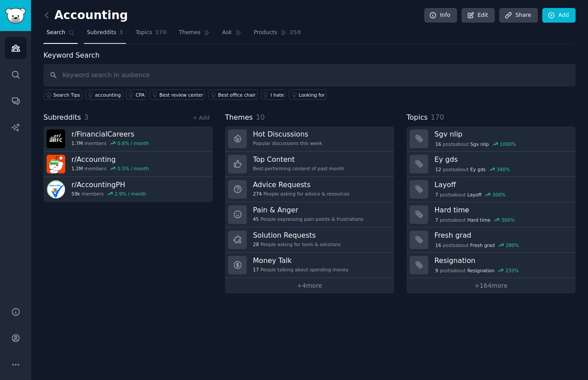 The height and width of the screenshot is (380, 588). I want to click on a: + Add, so click(201, 118).